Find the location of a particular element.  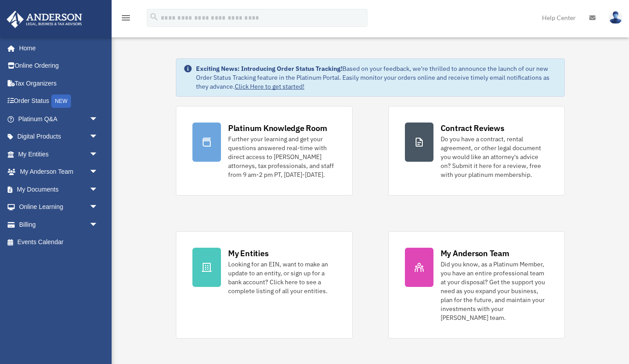

a: menu is located at coordinates (126, 19).